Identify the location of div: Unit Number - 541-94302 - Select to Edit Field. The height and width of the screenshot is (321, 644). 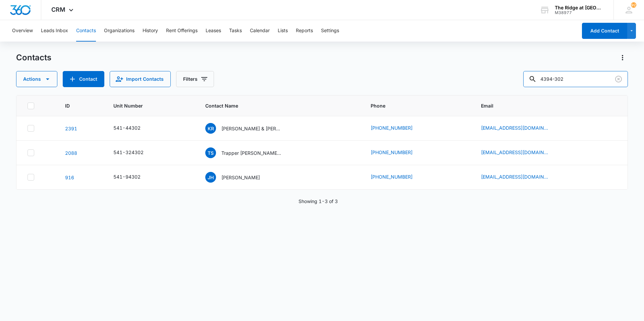
(133, 178).